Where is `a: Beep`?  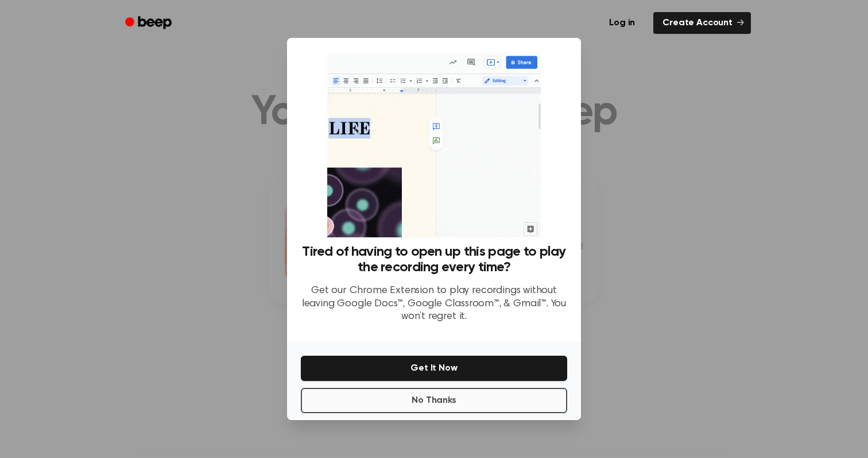 a: Beep is located at coordinates (149, 23).